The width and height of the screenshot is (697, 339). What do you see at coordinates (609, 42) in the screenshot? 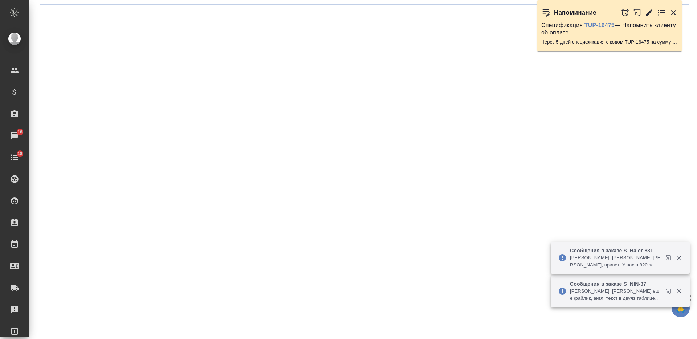
I see `p: Через 5 дней спецификация с кодом TUP-16475 на сумму 3464.83 RUB будет просрочена` at bounding box center [609, 42].